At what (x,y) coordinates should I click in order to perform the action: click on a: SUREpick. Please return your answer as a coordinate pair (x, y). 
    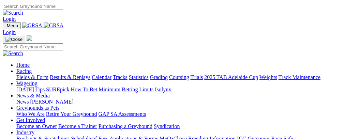
    Looking at the image, I should click on (58, 89).